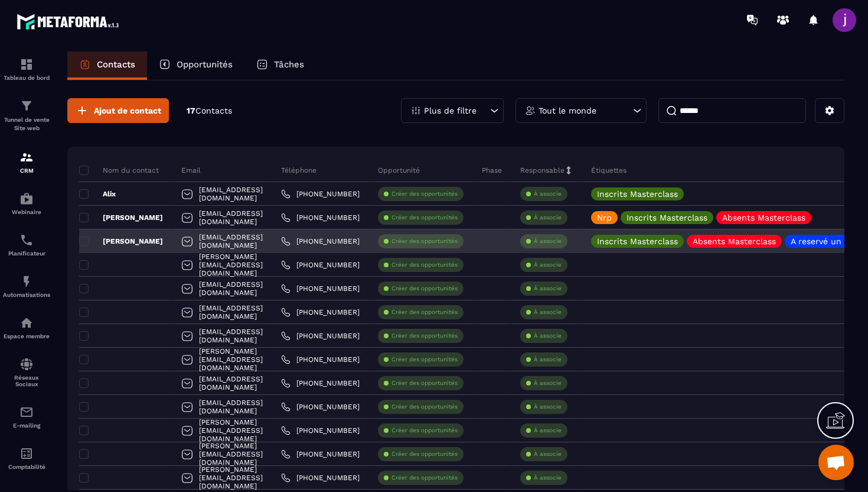 The width and height of the screenshot is (868, 492). What do you see at coordinates (27, 335) in the screenshot?
I see `p: Espace membre` at bounding box center [27, 335].